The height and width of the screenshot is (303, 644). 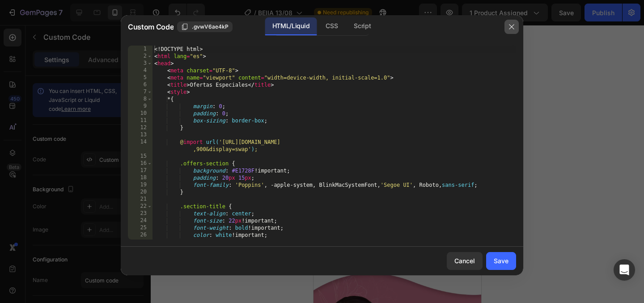 I want to click on div: CSS, so click(x=332, y=26).